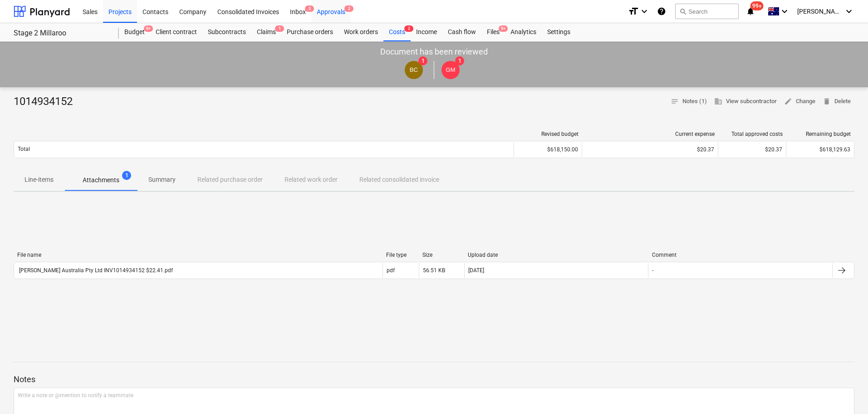 Image resolution: width=868 pixels, height=414 pixels. I want to click on span: Change, so click(799, 101).